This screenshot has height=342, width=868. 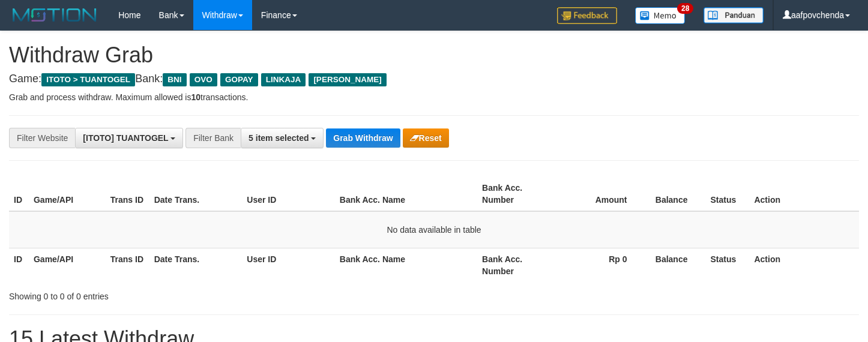 I want to click on img: panduan.png, so click(x=734, y=15).